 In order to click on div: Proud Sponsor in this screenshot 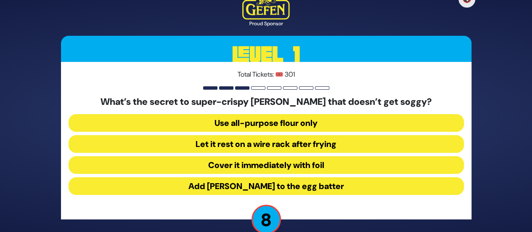, I will do `click(266, 24)`.